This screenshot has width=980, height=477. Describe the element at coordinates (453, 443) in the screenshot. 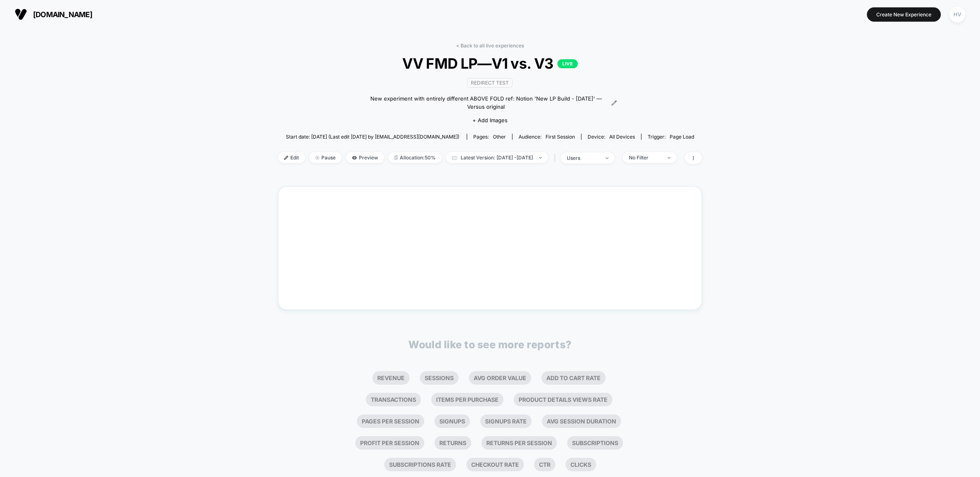

I see `li: Returns` at that location.